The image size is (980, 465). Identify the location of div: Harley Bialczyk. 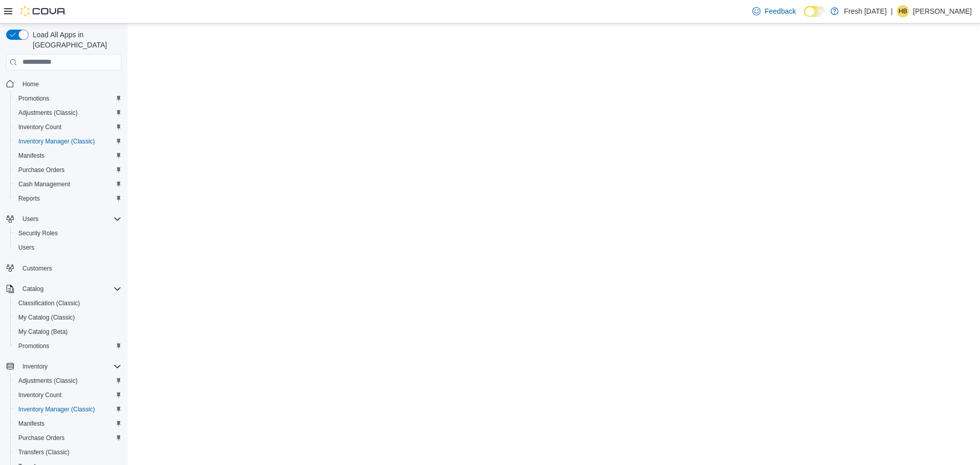
(903, 11).